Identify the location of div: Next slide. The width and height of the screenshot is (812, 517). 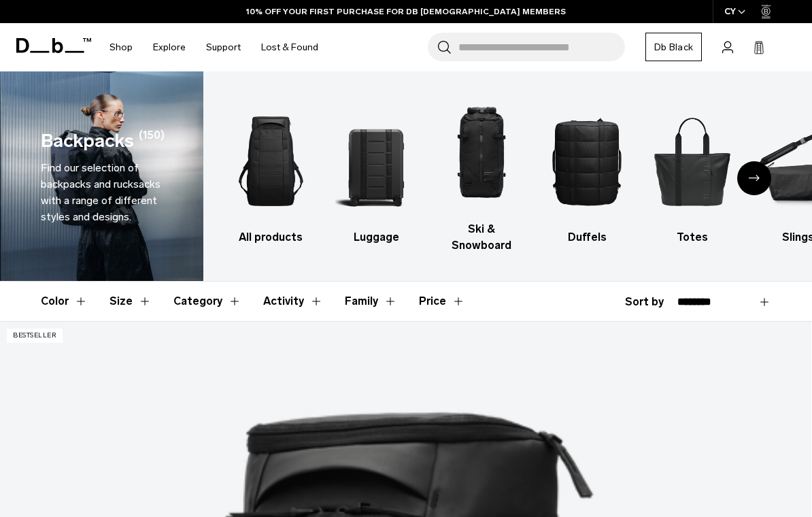
(754, 178).